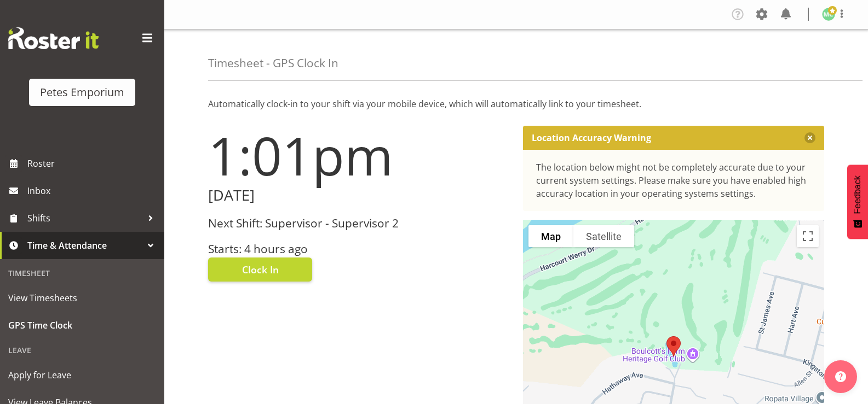 Image resolution: width=868 pixels, height=404 pixels. I want to click on p: Automatically clock-in to your shift via your mobile device, which will automatically link to you..., so click(516, 104).